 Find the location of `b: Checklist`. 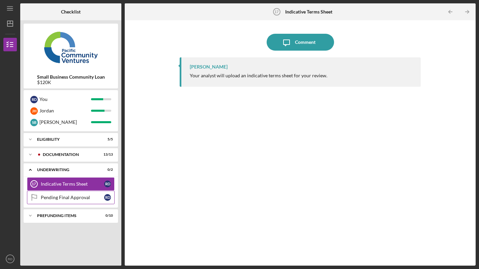

b: Checklist is located at coordinates (71, 12).